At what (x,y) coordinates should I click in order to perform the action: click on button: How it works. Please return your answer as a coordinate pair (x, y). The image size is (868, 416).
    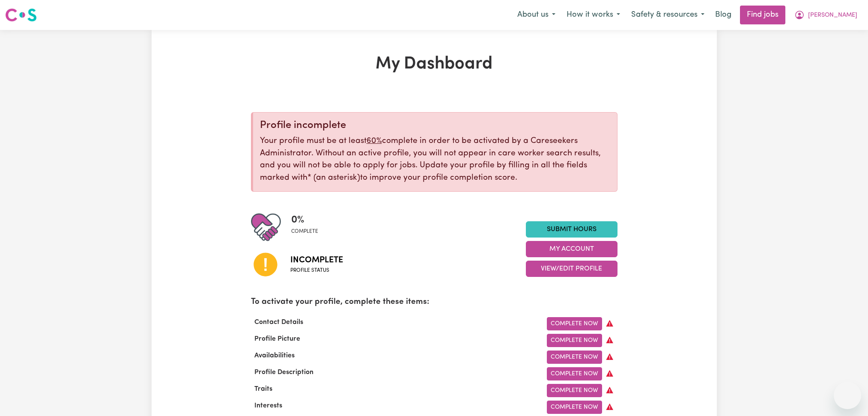
    Looking at the image, I should click on (593, 15).